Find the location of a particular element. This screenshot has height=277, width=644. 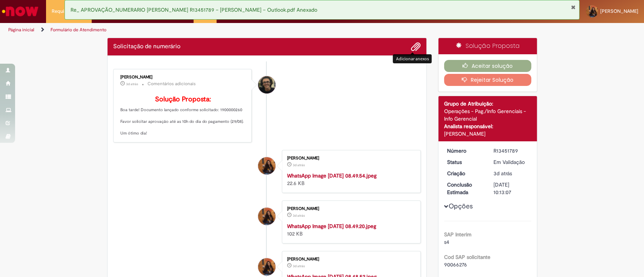

div: Em Validação is located at coordinates (511, 162).